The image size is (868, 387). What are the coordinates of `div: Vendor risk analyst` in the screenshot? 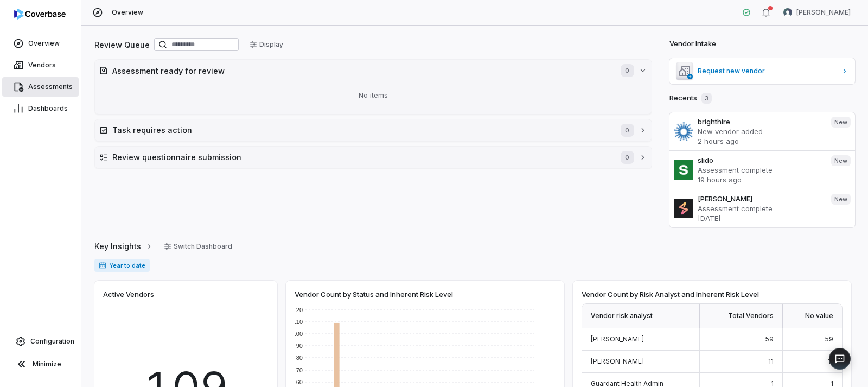 It's located at (641, 316).